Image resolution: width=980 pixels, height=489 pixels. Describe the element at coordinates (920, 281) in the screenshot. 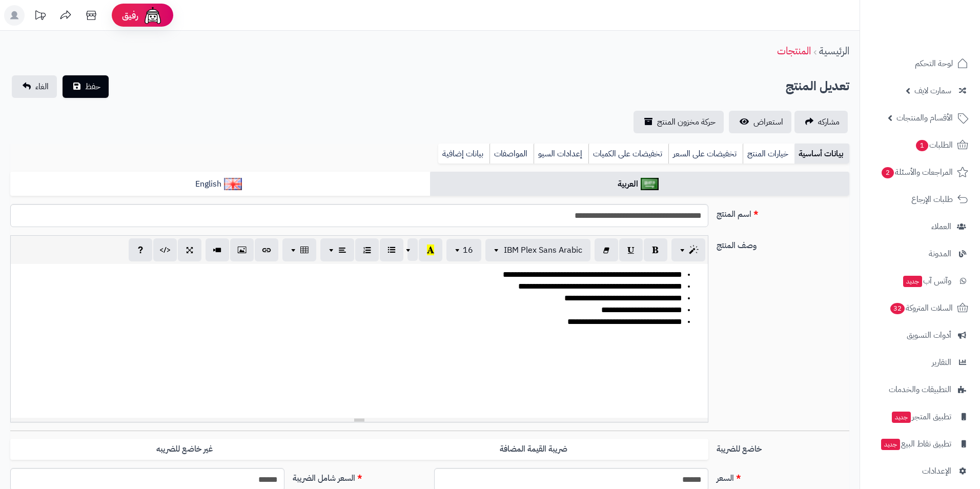

I see `a: وآتس آبجديد` at that location.